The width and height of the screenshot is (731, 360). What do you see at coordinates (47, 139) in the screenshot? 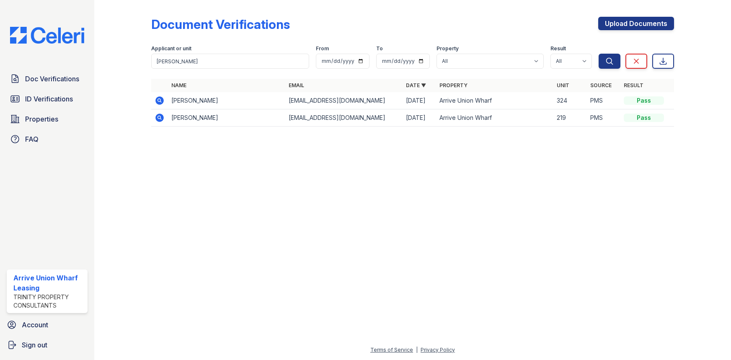
I see `a: FAQ` at bounding box center [47, 139].